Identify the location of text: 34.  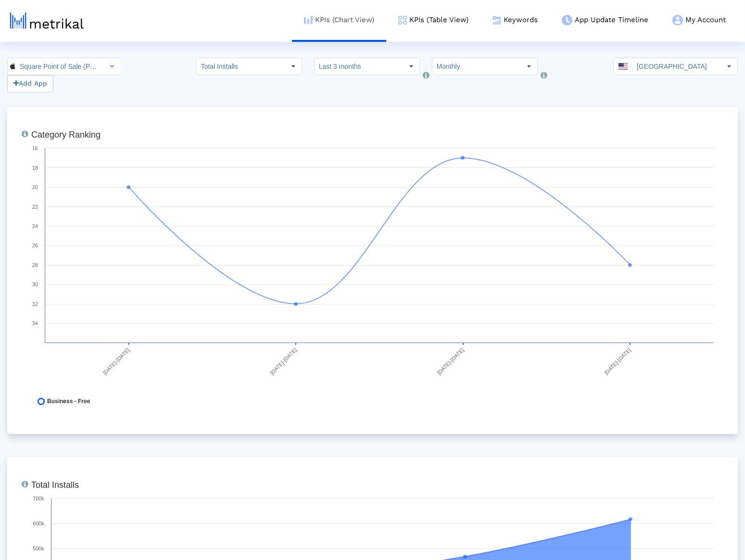
(35, 324).